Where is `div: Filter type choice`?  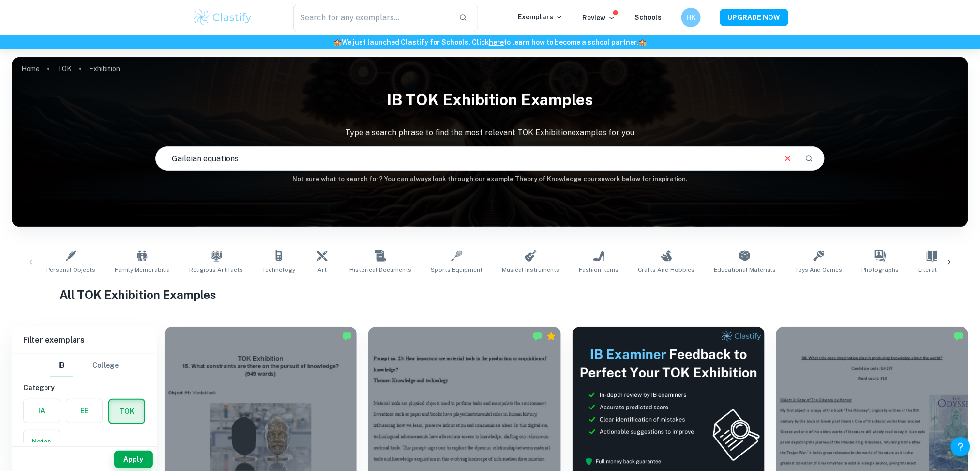
div: Filter type choice is located at coordinates (85, 366).